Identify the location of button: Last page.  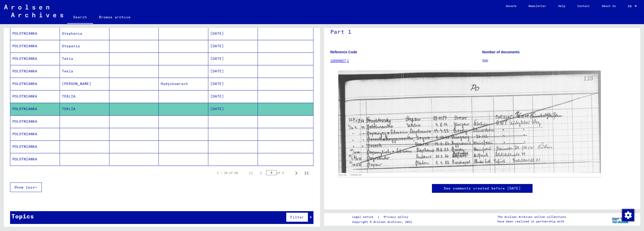
(307, 173).